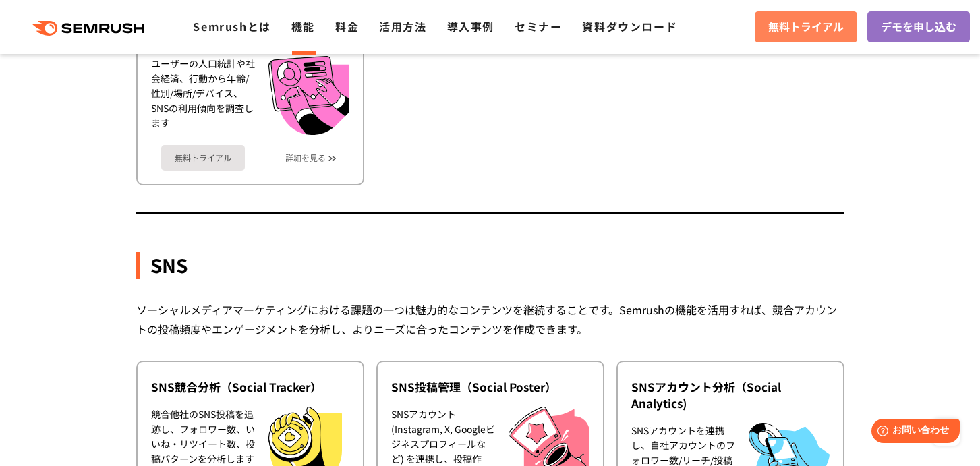  Describe the element at coordinates (471, 26) in the screenshot. I see `a: 導入事例` at that location.